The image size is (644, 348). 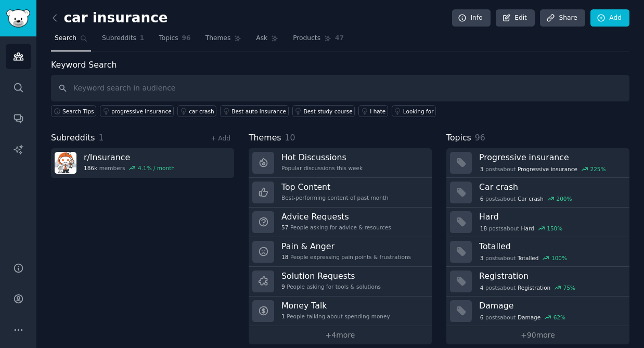 I want to click on a: Share, so click(x=562, y=18).